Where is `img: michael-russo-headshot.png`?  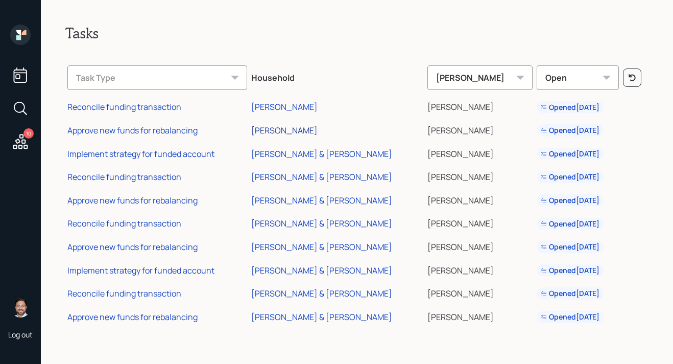
img: michael-russo-headshot.png is located at coordinates (20, 307).